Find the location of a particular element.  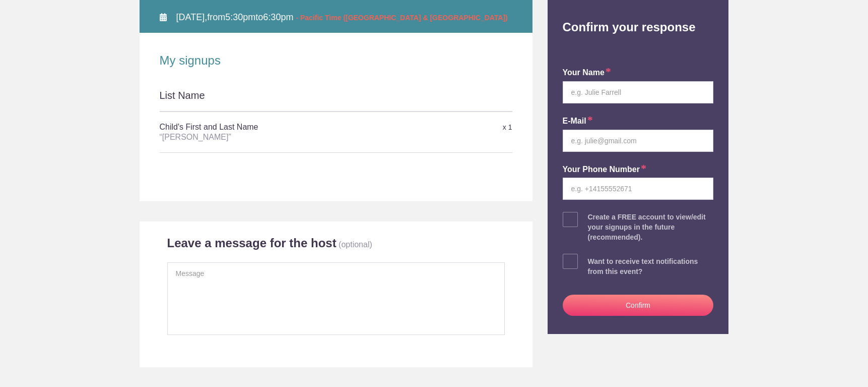

div: Create a FREE account to view/edit your signups in the future (recommended). is located at coordinates (651, 226).